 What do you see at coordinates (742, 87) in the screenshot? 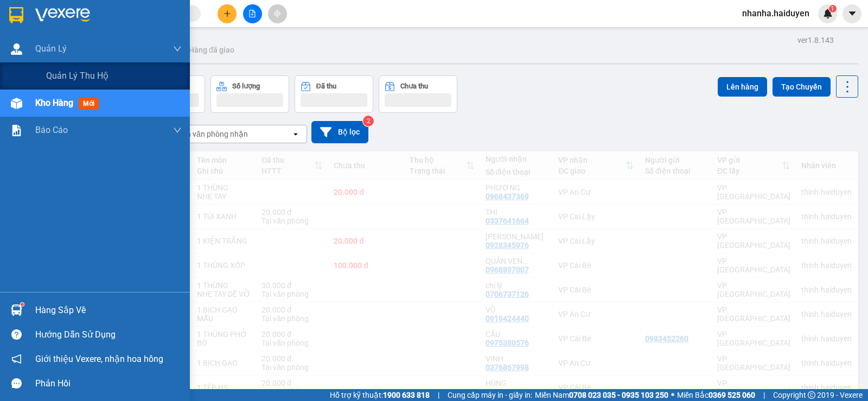
I see `button: Lên hàng` at bounding box center [742, 87].